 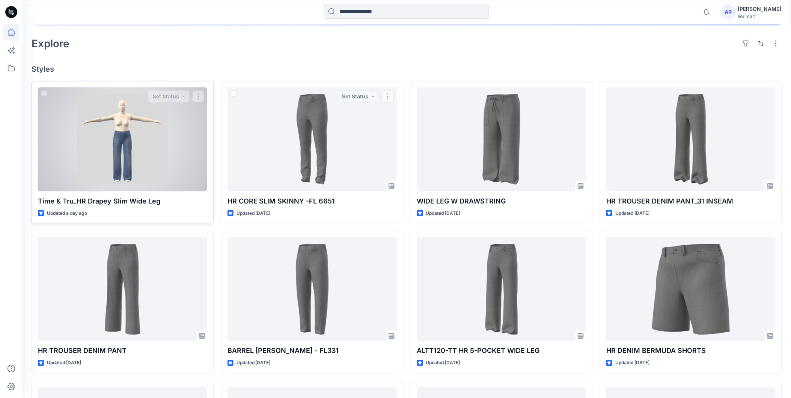 I want to click on h4: Styles, so click(x=407, y=69).